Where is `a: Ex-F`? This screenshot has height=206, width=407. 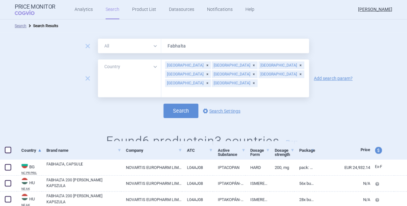
a: Ex-F is located at coordinates (382, 167).